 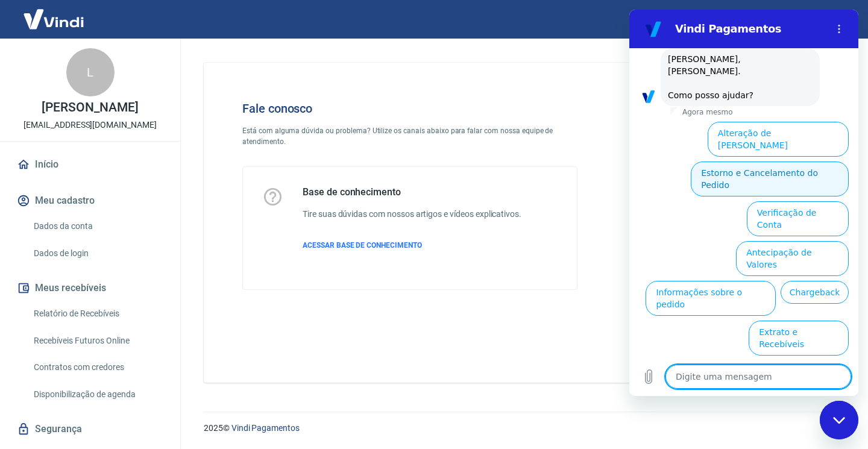 What do you see at coordinates (168, 209) in the screenshot?
I see `button: Verificação de Conta` at bounding box center [168, 209].